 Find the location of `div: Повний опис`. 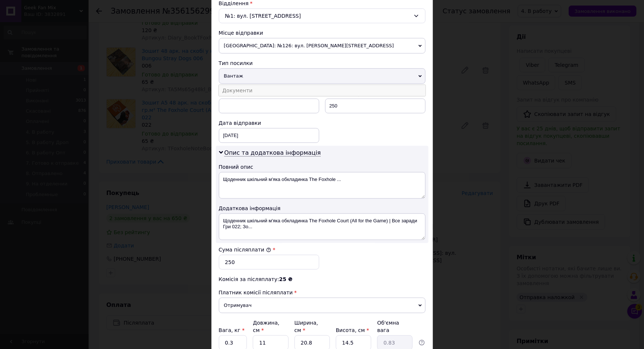

div: Повний опис is located at coordinates (322, 167).